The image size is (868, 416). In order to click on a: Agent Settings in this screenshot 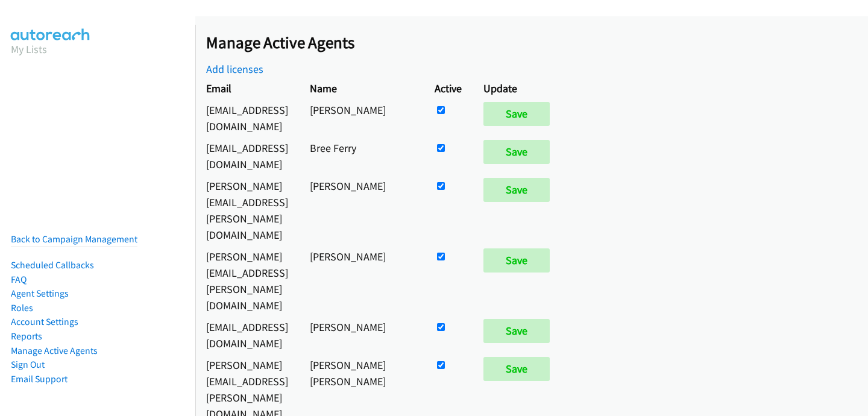, I will do `click(40, 293)`.